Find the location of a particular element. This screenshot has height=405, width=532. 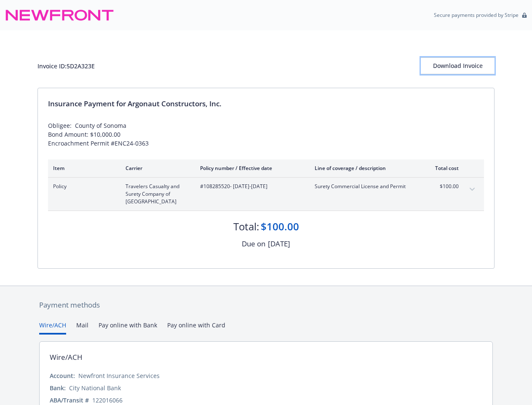

div: Total: is located at coordinates (246, 226).